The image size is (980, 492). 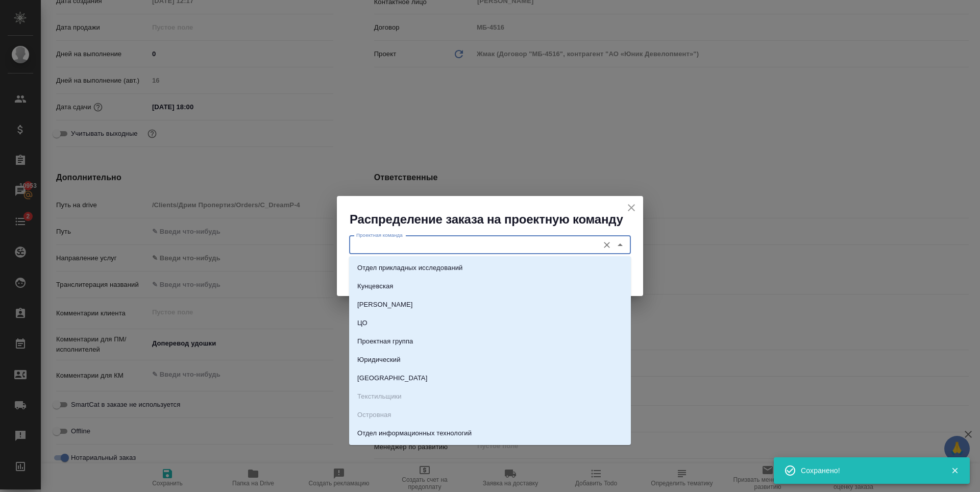 I want to click on p: Юридический, so click(x=379, y=360).